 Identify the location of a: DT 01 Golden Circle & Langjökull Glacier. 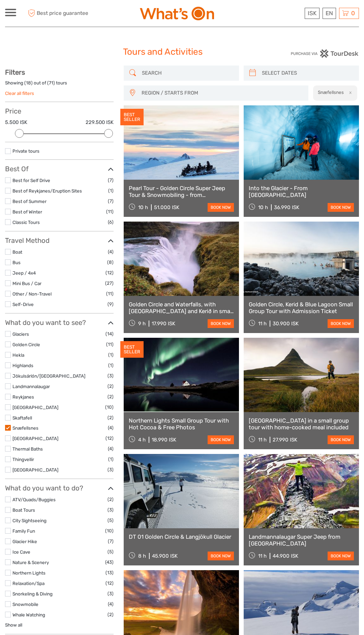
(182, 537).